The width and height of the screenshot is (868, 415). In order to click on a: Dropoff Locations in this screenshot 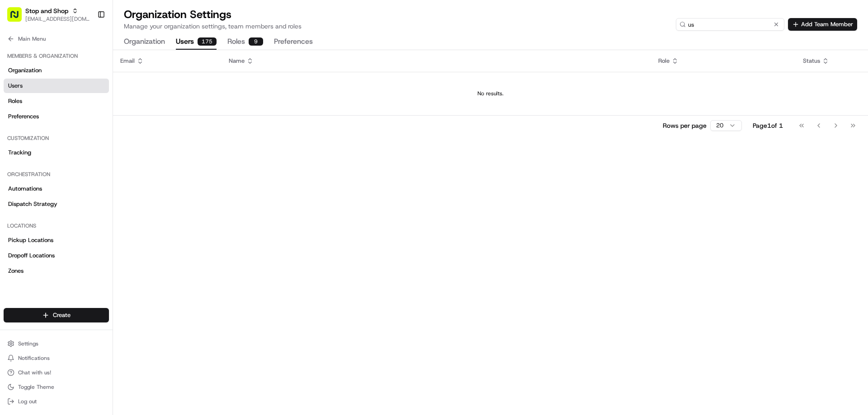, I will do `click(56, 256)`.